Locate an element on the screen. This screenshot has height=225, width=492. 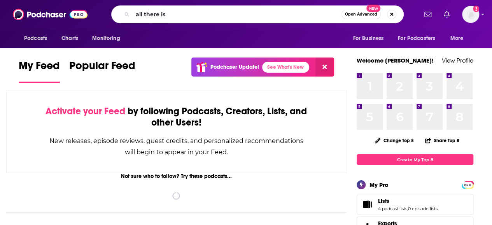
a: Podchaser - Follow, Share and Rate Podcasts is located at coordinates (50, 14).